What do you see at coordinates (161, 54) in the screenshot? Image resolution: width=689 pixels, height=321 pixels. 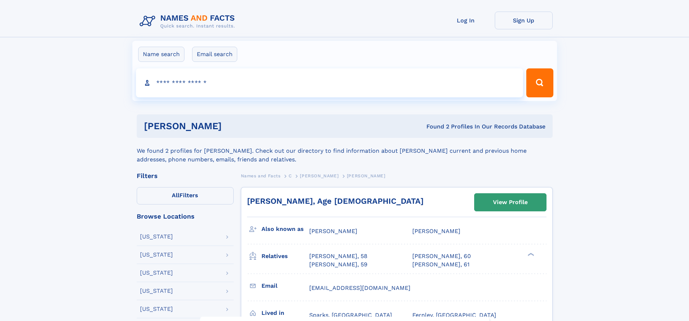 I see `label: Name search` at bounding box center [161, 54].